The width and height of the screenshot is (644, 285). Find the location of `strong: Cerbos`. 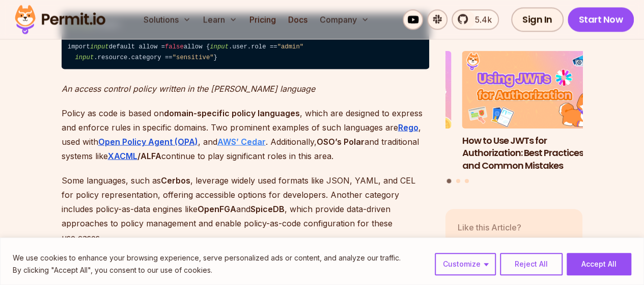

strong: Cerbos is located at coordinates (176, 180).